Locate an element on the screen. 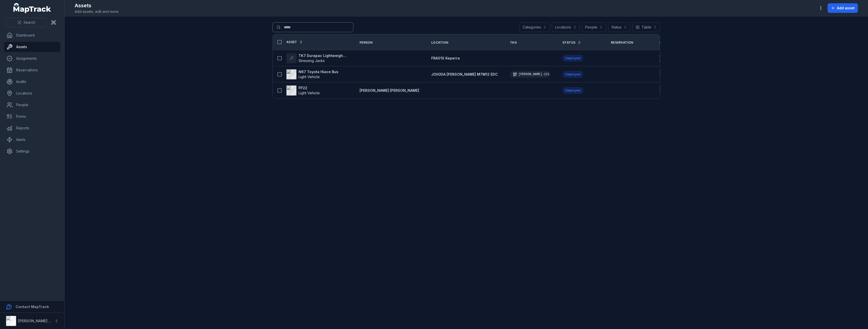  a: Dashboard is located at coordinates (32, 36).